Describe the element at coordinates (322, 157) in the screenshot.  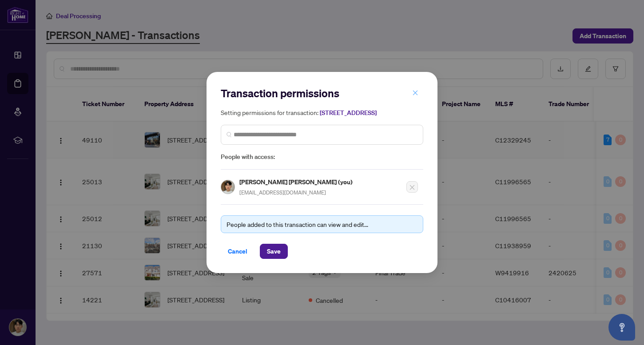
I see `span: People with access:` at that location.